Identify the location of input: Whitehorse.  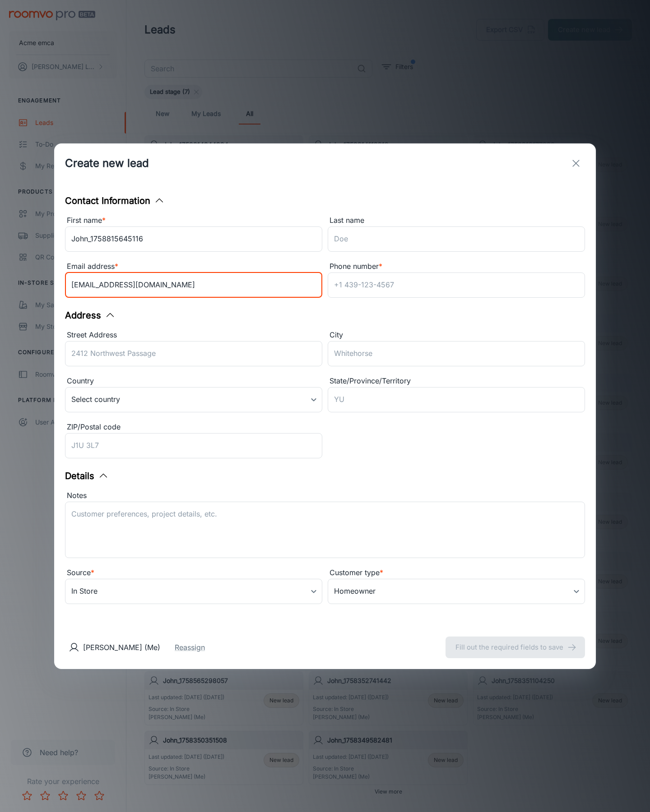
(456, 354).